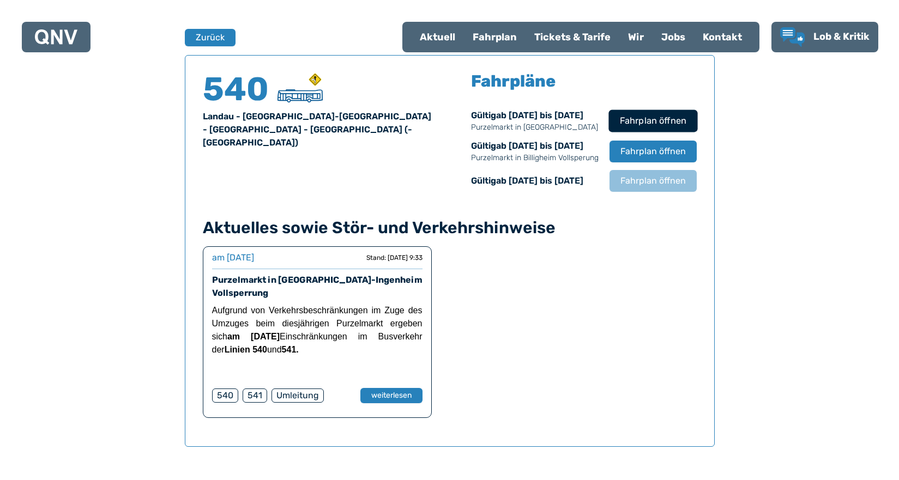  Describe the element at coordinates (513, 81) in the screenshot. I see `h5: Fahrpläne` at that location.